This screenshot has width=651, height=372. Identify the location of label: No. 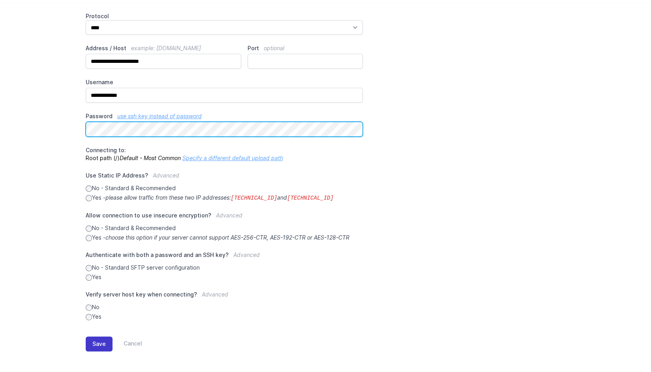
(224, 307).